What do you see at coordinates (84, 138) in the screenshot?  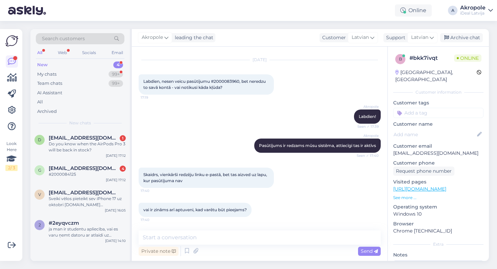 I see `span: derdacavusculu@gmail.com` at bounding box center [84, 138].